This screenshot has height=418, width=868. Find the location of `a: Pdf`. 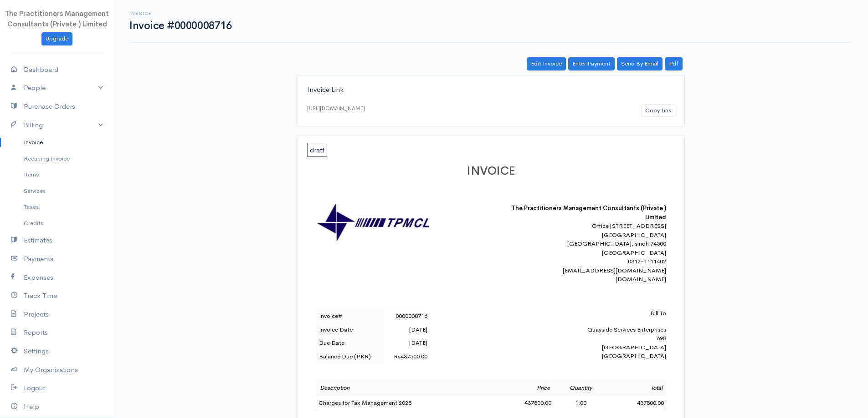

a: Pdf is located at coordinates (673, 64).